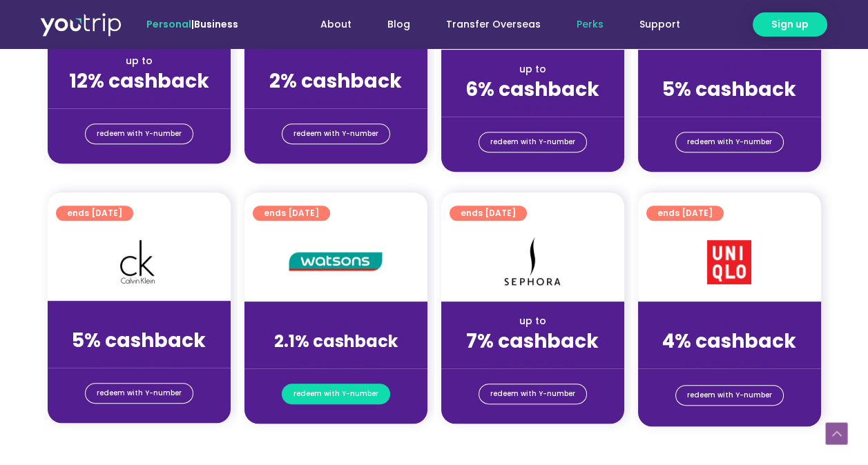  I want to click on span: Sign up, so click(789, 24).